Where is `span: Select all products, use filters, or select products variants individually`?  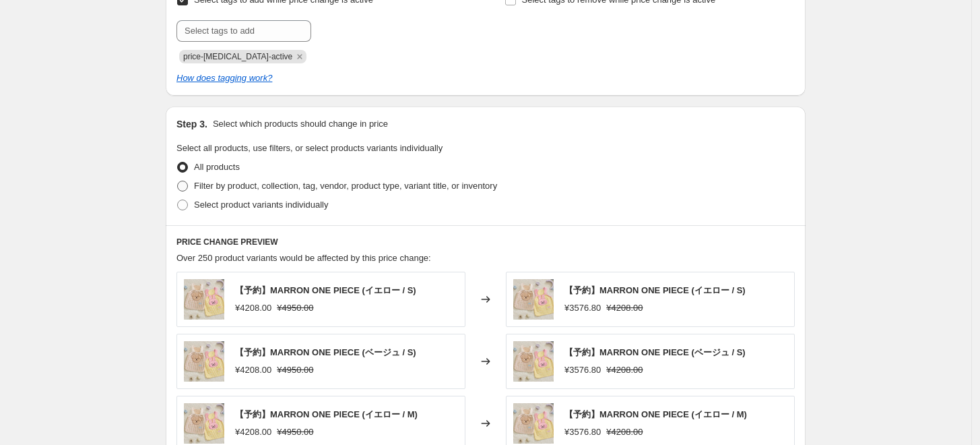 span: Select all products, use filters, or select products variants individually is located at coordinates (309, 148).